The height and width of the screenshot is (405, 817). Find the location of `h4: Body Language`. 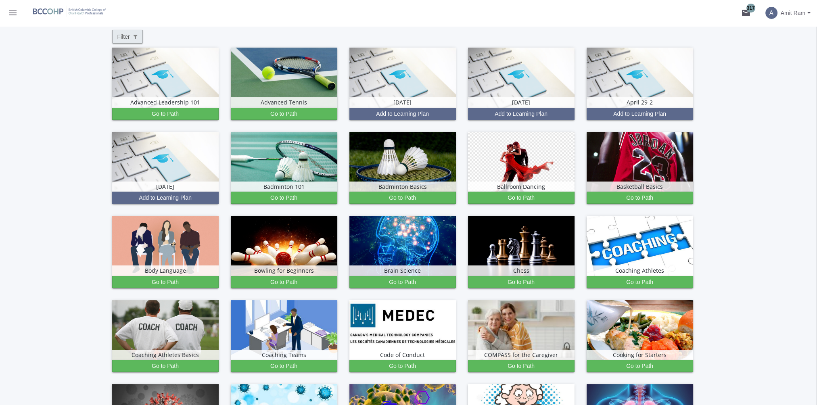

h4: Body Language is located at coordinates (165, 270).